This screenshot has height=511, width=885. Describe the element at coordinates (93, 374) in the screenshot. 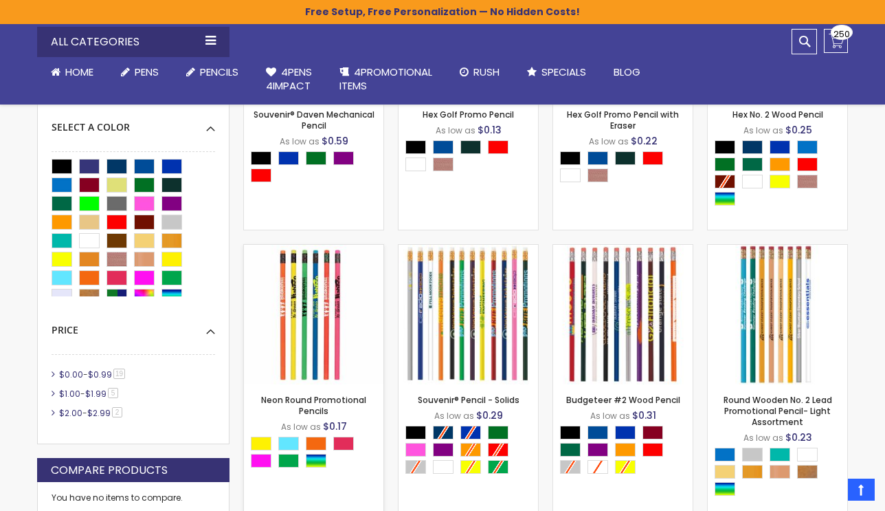

I see `a: $0.00-$0.9919` at that location.